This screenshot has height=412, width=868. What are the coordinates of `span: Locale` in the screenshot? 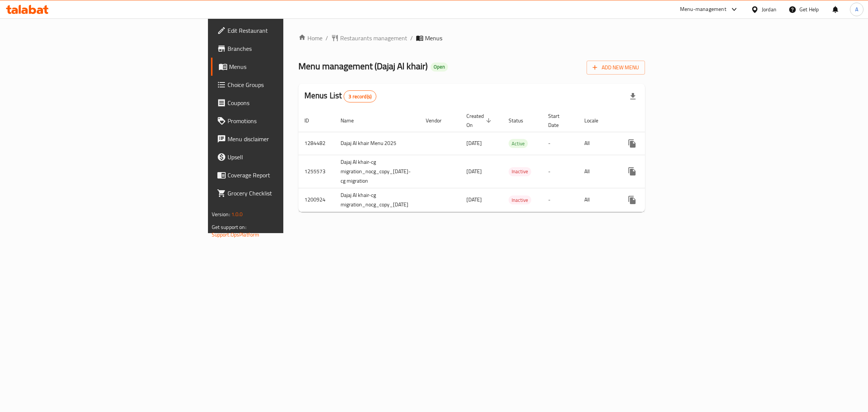 It's located at (596, 121).